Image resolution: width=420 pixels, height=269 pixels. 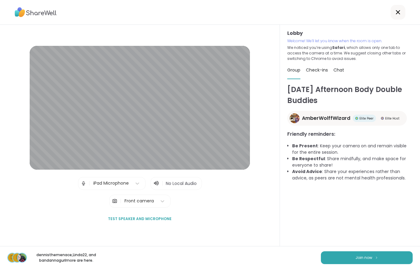 I want to click on img: bandannagurl, so click(x=22, y=258).